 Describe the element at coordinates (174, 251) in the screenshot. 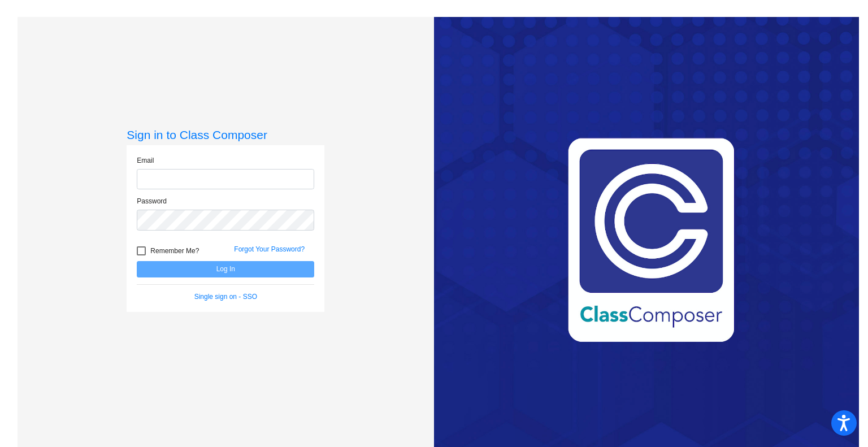

I see `span: Remember Me?` at that location.